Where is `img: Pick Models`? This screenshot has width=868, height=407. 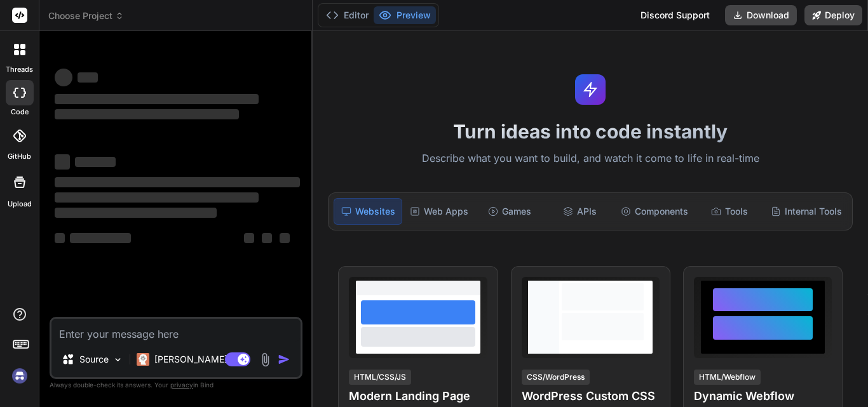 img: Pick Models is located at coordinates (118, 360).